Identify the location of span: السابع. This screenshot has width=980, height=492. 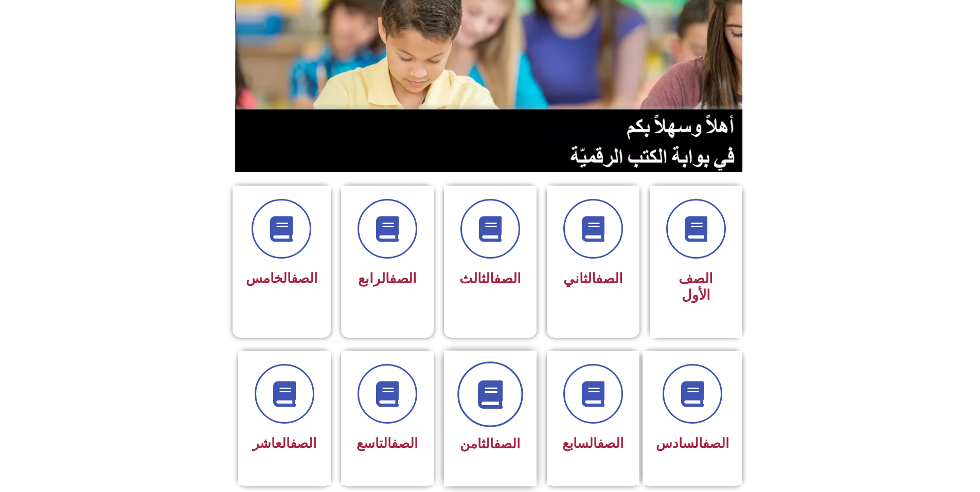
(592, 443).